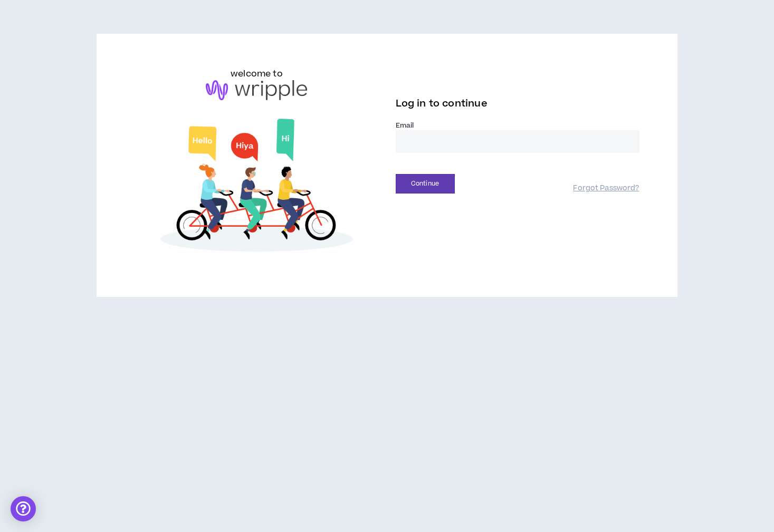  Describe the element at coordinates (442, 103) in the screenshot. I see `span: Log in to continue` at that location.